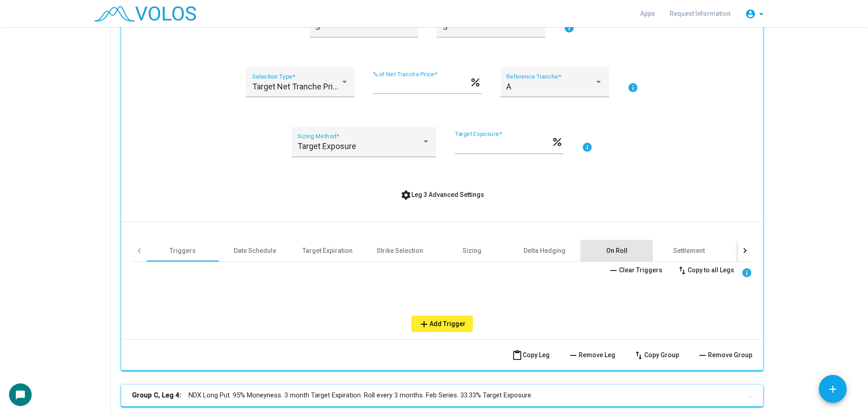 The height and width of the screenshot is (415, 868). Describe the element at coordinates (399, 250) in the screenshot. I see `div: Strike Selection` at that location.